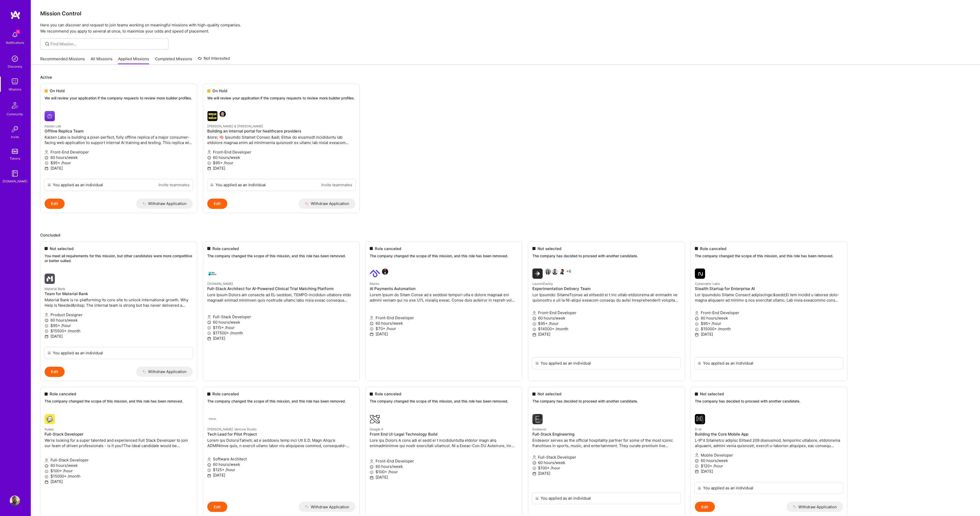  What do you see at coordinates (15, 500) in the screenshot?
I see `img: User Avatar` at bounding box center [15, 500].